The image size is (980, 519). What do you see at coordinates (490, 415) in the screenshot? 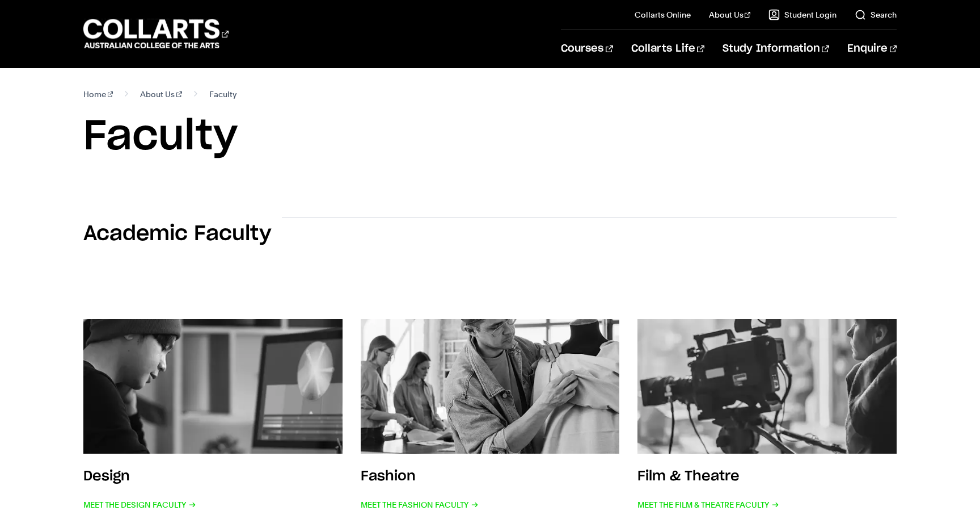
I see `a: Fashion Meet the Fashion Faculty` at bounding box center [490, 415].